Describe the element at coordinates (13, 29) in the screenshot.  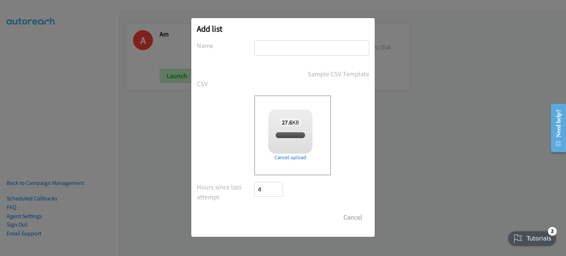
I see `div: Open Resource Center` at that location.